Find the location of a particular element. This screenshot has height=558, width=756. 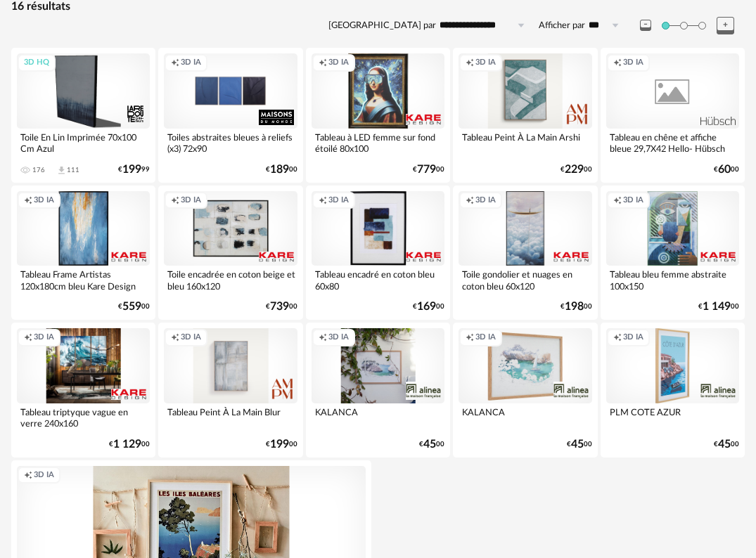

span: 1 149 is located at coordinates (717, 306).